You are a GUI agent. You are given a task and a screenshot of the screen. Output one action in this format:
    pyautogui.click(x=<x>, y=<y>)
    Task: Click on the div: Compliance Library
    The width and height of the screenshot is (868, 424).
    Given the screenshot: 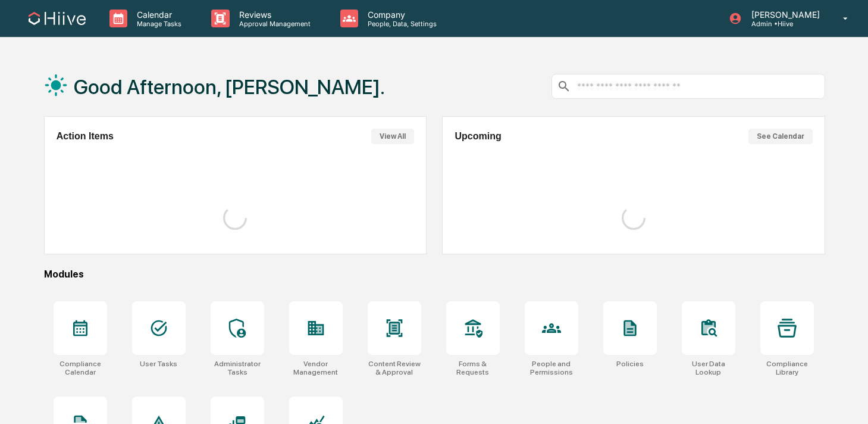 What is the action you would take?
    pyautogui.click(x=787, y=368)
    